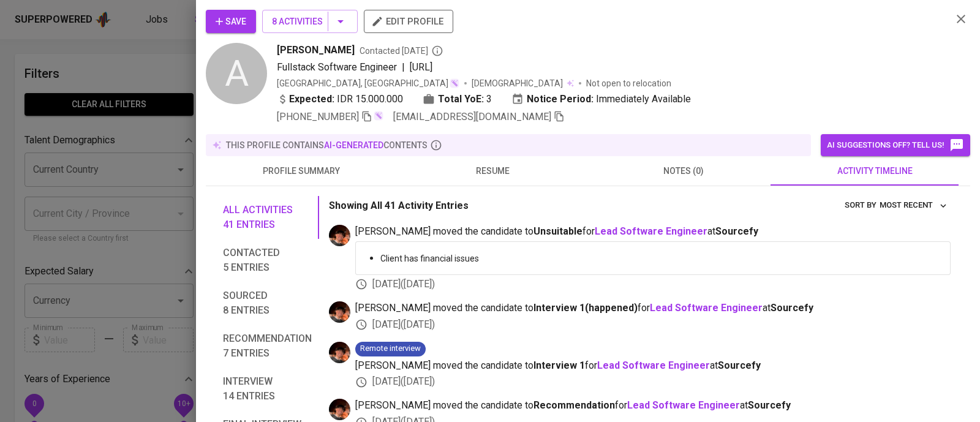  What do you see at coordinates (461, 99) in the screenshot?
I see `b: Total YoE:` at bounding box center [461, 99].